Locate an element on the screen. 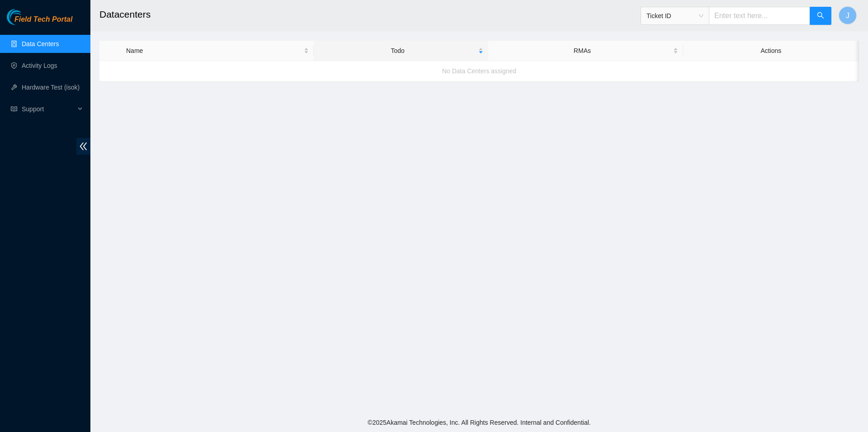 This screenshot has width=868, height=432. span: Support is located at coordinates (48, 109).